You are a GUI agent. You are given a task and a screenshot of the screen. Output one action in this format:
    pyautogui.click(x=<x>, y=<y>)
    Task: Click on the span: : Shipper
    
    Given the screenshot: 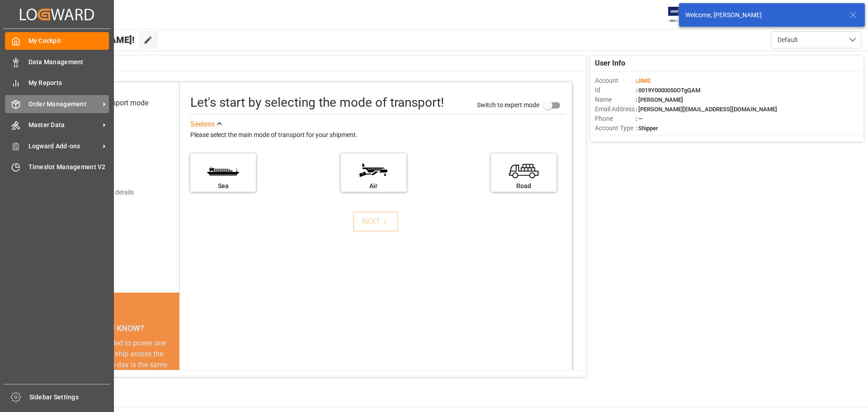 What is the action you would take?
    pyautogui.click(x=647, y=128)
    